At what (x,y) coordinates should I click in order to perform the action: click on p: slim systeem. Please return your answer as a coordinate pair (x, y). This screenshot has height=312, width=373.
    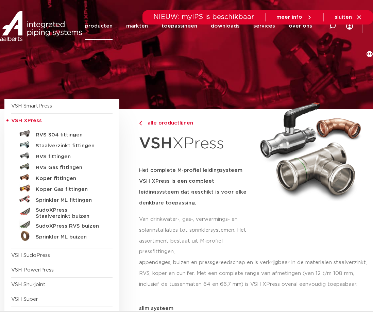
    Looking at the image, I should click on (254, 308).